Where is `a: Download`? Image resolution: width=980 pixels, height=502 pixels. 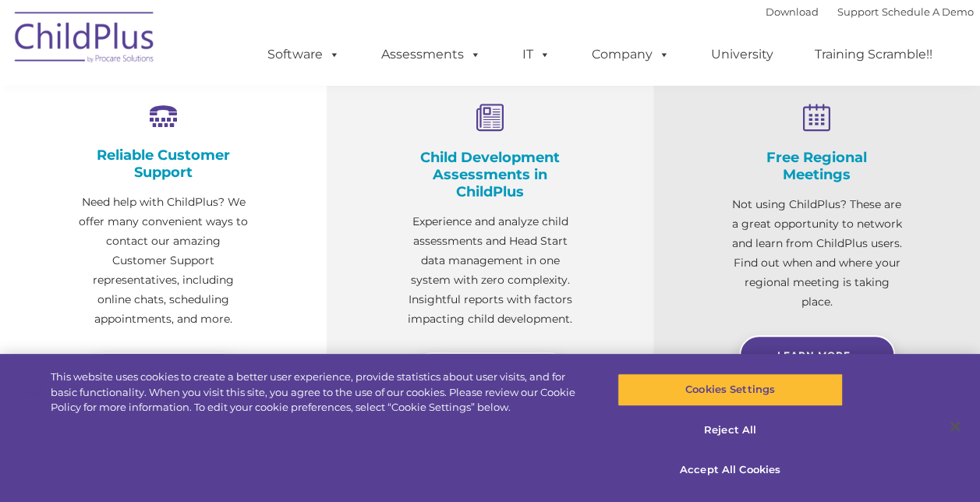 a: Download is located at coordinates (792, 12).